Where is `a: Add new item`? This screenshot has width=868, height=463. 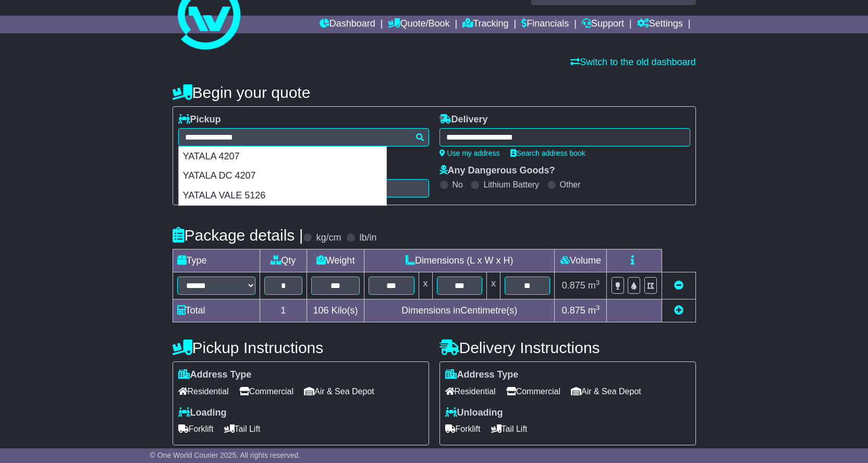
a: Add new item is located at coordinates (678, 310).